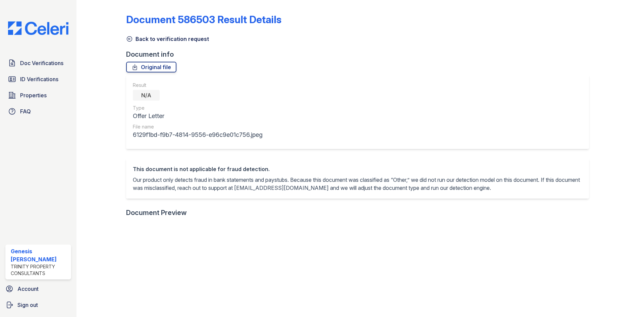 Image resolution: width=644 pixels, height=317 pixels. What do you see at coordinates (357, 169) in the screenshot?
I see `div: This document is not applicable for fraud detection.` at bounding box center [357, 169].